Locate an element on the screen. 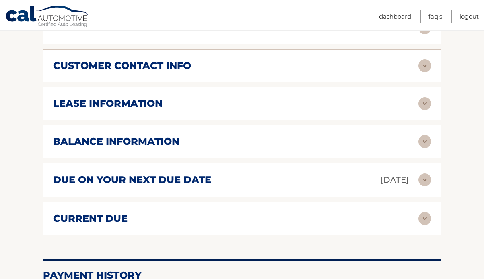  h2: current due is located at coordinates (90, 218).